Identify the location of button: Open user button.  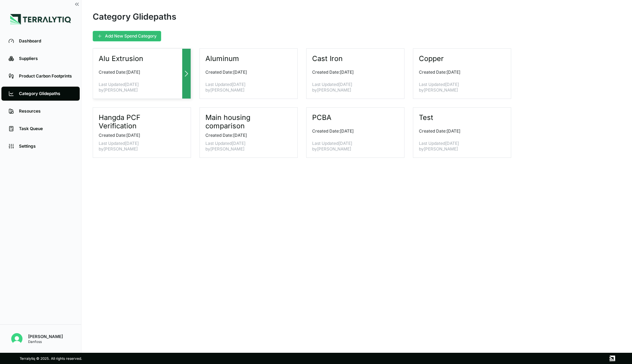
(17, 339).